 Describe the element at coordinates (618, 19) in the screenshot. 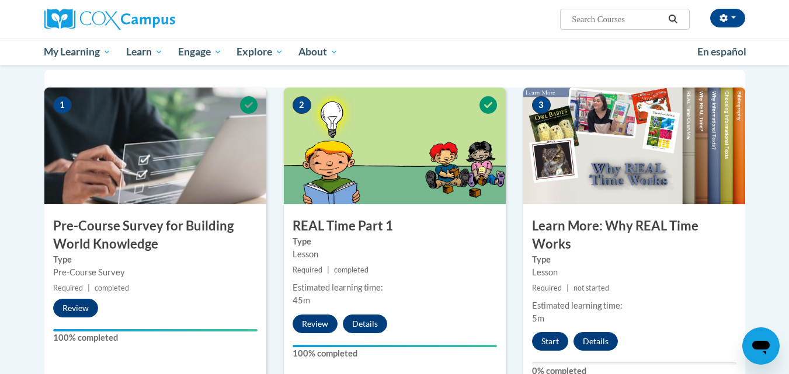

I see `input: Search Courses` at that location.